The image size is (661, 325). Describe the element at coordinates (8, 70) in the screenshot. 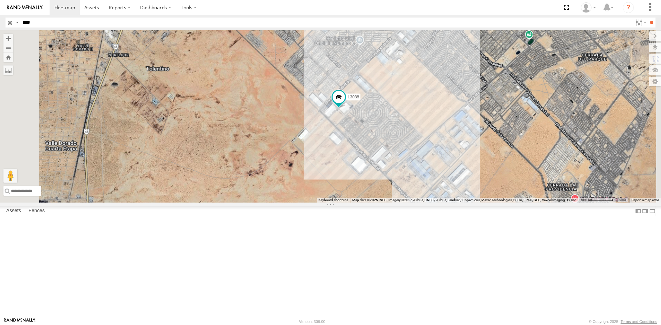

I see `label: Measure` at that location.